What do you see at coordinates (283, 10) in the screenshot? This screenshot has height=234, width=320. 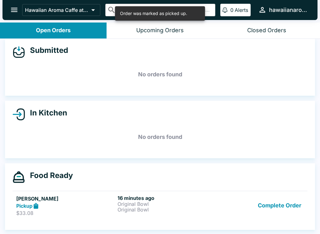 I see `button: hawaiianaromacaffeilikai` at bounding box center [283, 10].